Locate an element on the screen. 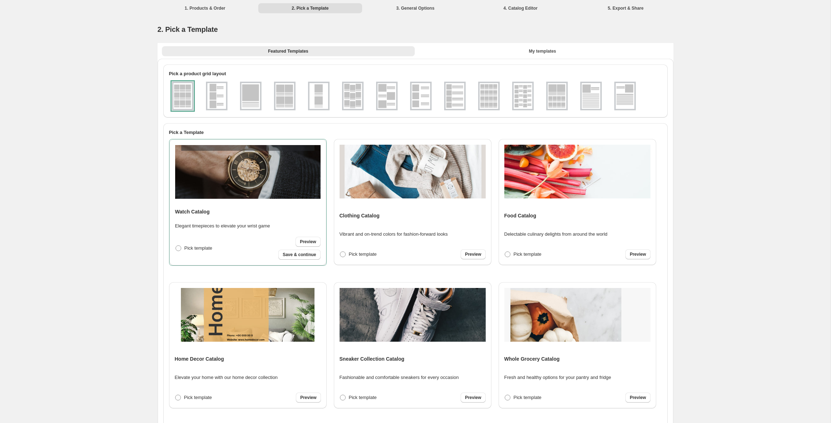  p: Elegant timepieces to elevate your wrist game is located at coordinates (223, 226).